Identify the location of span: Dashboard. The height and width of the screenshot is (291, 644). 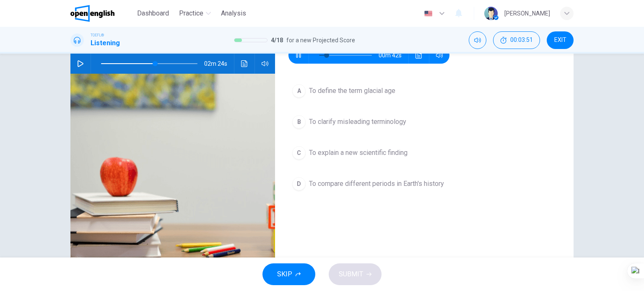
(153, 13).